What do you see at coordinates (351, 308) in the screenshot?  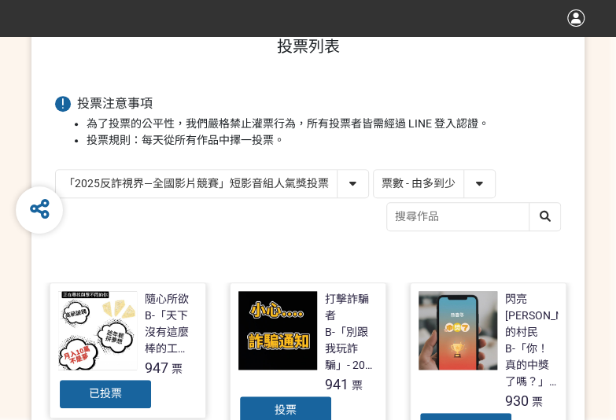 I see `div: 打擊詐騙者` at bounding box center [351, 308].